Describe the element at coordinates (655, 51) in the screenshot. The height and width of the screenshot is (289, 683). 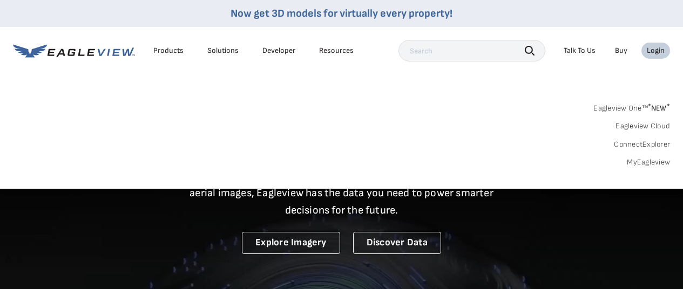
I see `div: Login` at that location.